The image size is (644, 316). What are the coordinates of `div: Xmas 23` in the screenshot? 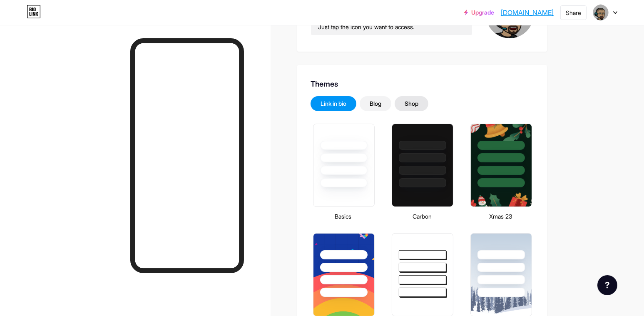 It's located at (501, 216).